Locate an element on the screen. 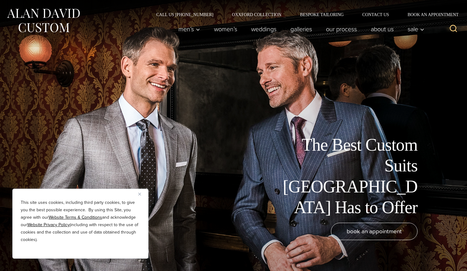 The width and height of the screenshot is (467, 271). span: Sale is located at coordinates (416, 29).